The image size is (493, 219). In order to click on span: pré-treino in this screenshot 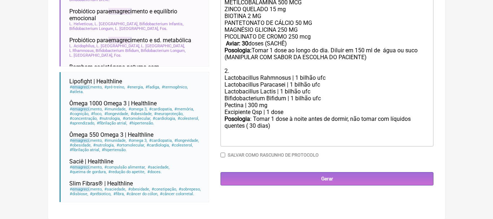, I will do `click(114, 87)`.